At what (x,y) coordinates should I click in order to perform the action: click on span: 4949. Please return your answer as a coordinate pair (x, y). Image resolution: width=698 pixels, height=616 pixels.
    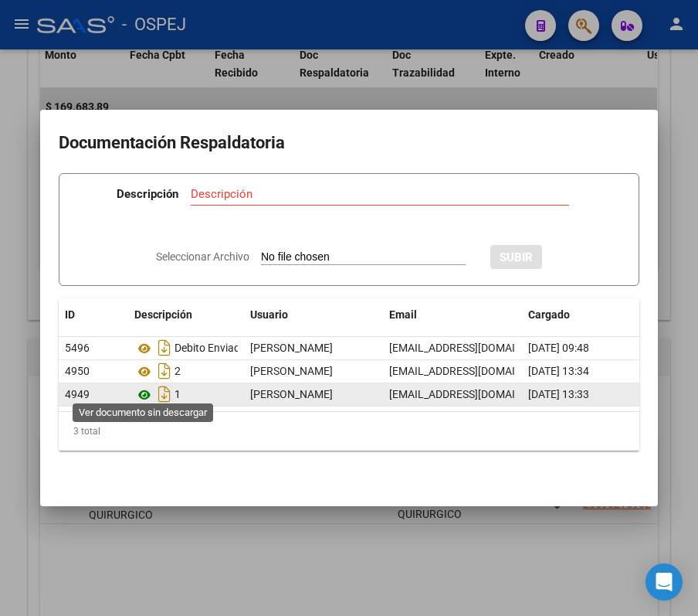
    Looking at the image, I should click on (77, 394).